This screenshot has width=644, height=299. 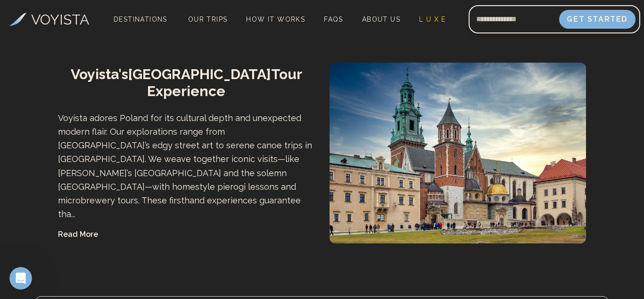 I want to click on a: About Us, so click(x=380, y=20).